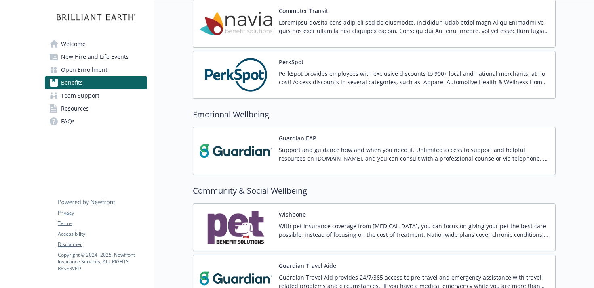 The width and height of the screenshot is (594, 288). Describe the element at coordinates (413, 154) in the screenshot. I see `p: Support and guidance how and when you need it. Unlimited access to support and helpful resources ...` at that location.